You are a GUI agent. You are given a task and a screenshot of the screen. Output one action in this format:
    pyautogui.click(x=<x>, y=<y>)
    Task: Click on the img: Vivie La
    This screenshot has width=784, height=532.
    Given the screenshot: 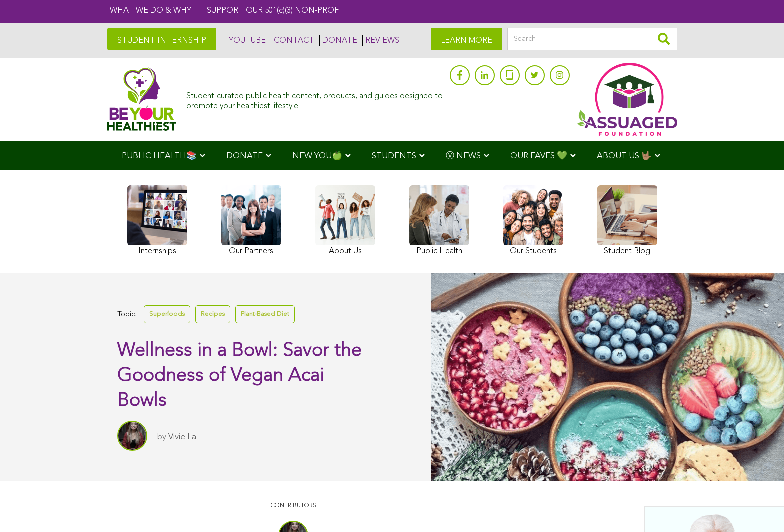 What is the action you would take?
    pyautogui.click(x=132, y=435)
    